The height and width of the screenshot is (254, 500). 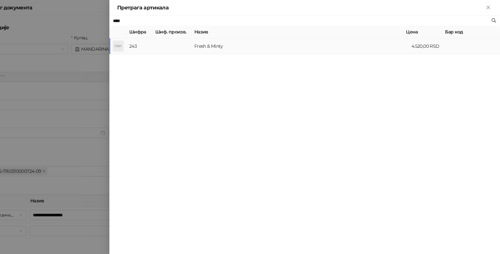 I want to click on td: Fresh & Minty, so click(x=300, y=46).